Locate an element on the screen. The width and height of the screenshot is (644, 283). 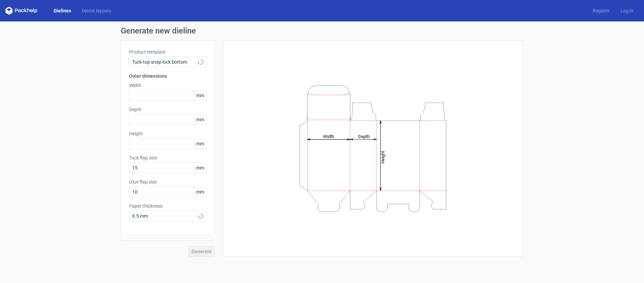
a: Diecut layouts is located at coordinates (97, 11).